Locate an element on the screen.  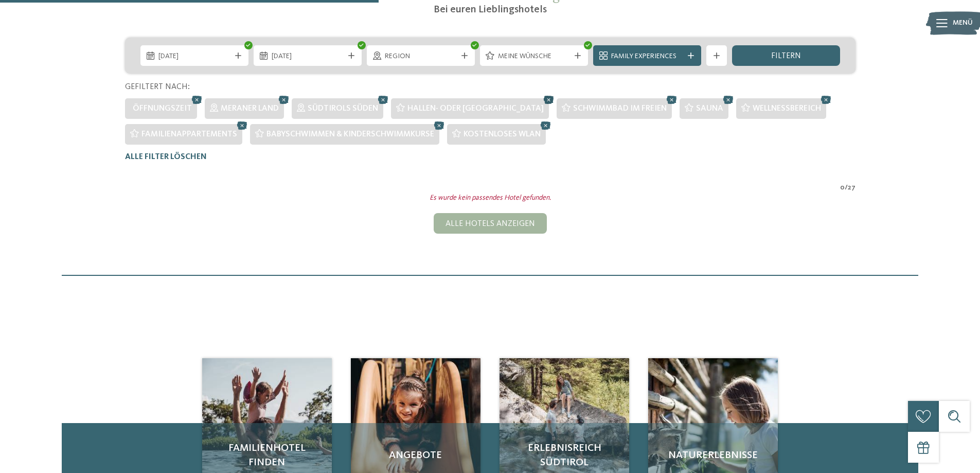
span: Alle Filter löschen is located at coordinates (165, 157).